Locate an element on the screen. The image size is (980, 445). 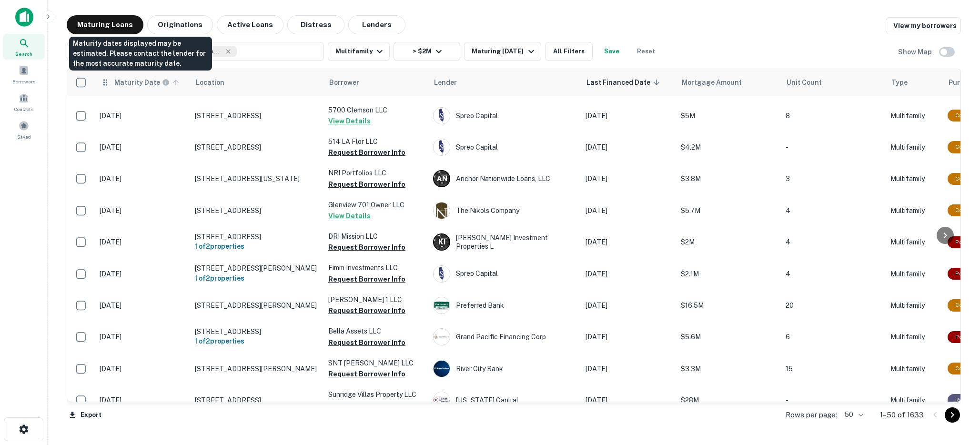
button: Multifamily is located at coordinates (358, 52).